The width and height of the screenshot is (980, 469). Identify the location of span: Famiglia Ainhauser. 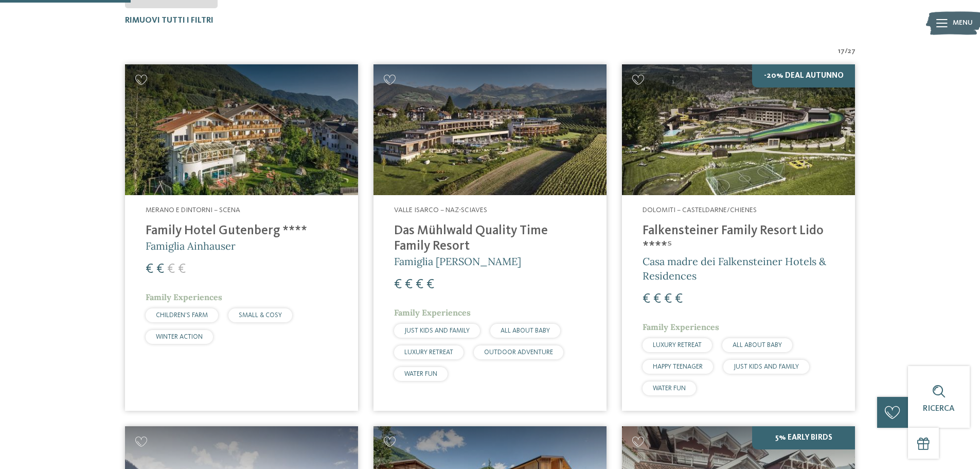
(190, 246).